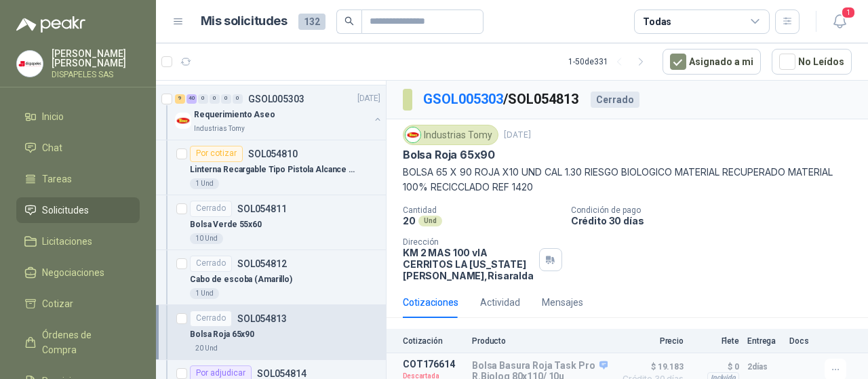 The width and height of the screenshot is (868, 379). I want to click on p: Requerimiento Aseo, so click(235, 115).